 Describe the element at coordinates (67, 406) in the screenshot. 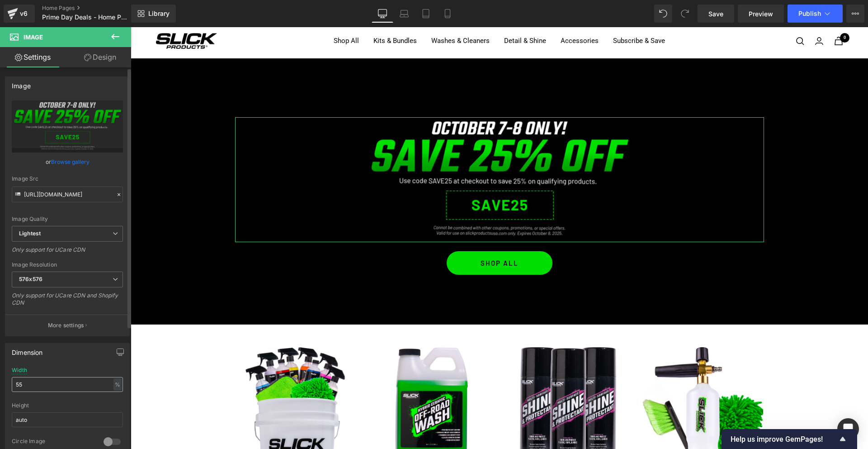

I see `div: Height` at that location.